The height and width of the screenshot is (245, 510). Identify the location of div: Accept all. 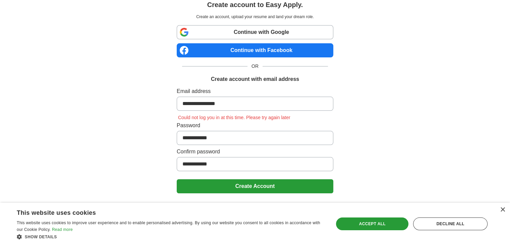
(372, 223).